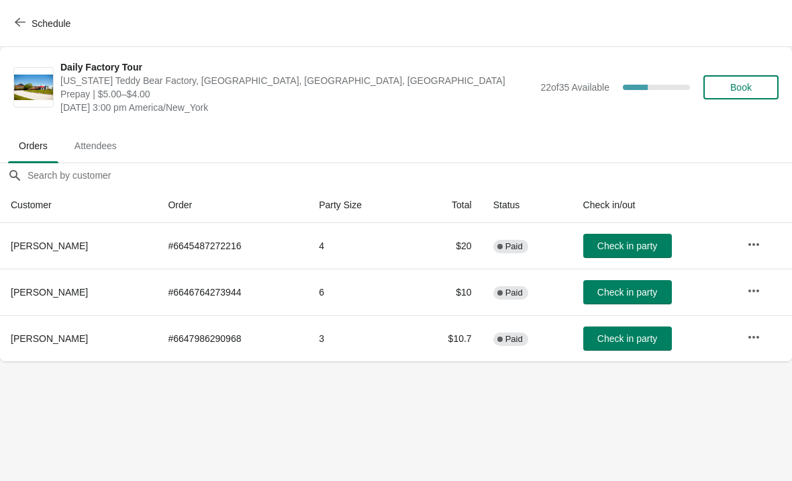 This screenshot has width=792, height=481. What do you see at coordinates (575, 87) in the screenshot?
I see `span: 22 of 35 Available` at bounding box center [575, 87].